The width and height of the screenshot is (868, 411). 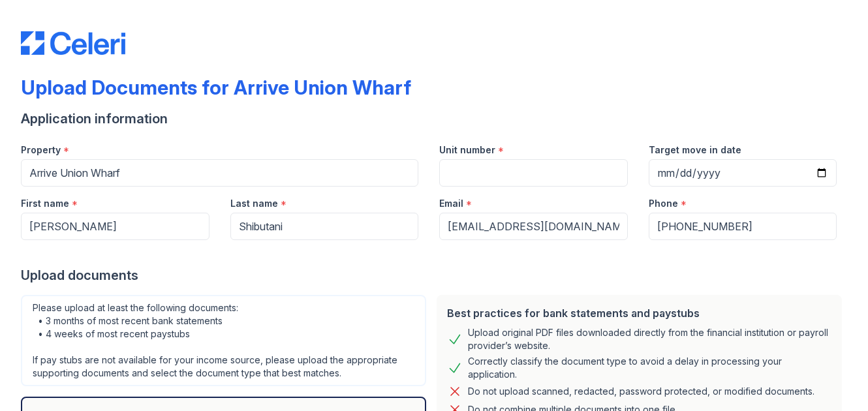 I want to click on div: Correctly classify the document type to avoid a delay in processing your application., so click(x=650, y=368).